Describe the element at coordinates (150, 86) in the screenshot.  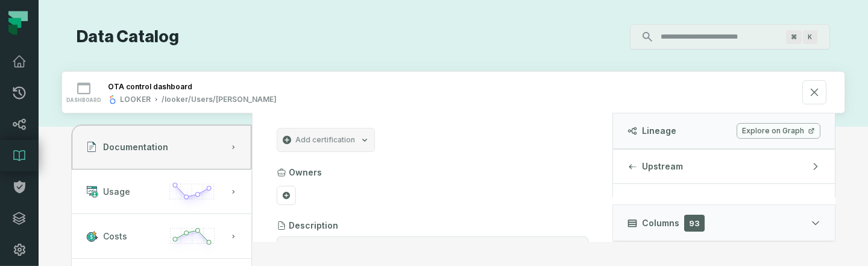
I see `div: OTA control dashboard` at that location.